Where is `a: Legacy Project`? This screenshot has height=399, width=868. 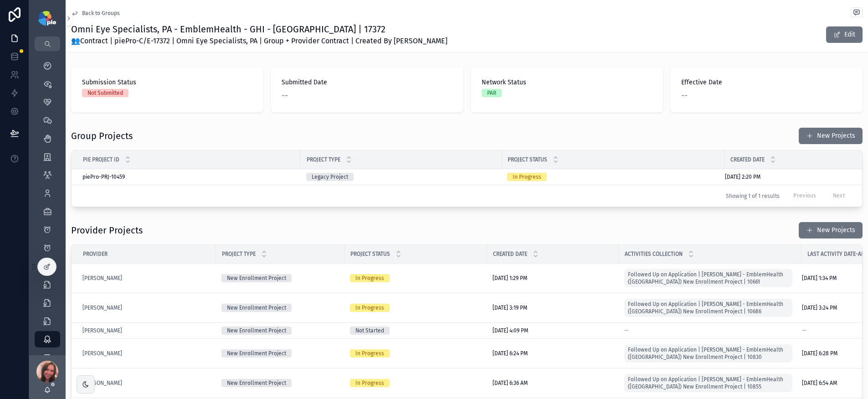
a: Legacy Project is located at coordinates (401, 177).